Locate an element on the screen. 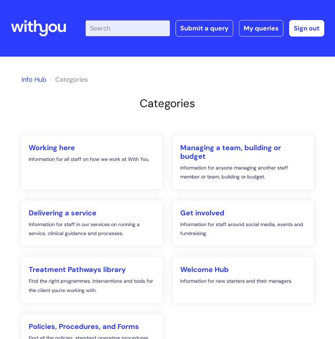 This screenshot has height=339, width=335. p: Information for anyone managing another staff member or team, building or budget. is located at coordinates (244, 173).